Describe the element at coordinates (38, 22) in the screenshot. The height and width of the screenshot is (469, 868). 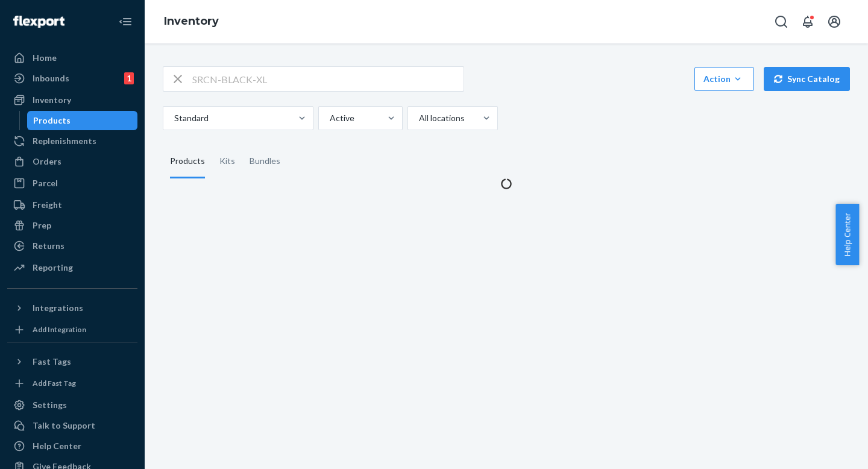
I see `img: Flexport logo` at that location.